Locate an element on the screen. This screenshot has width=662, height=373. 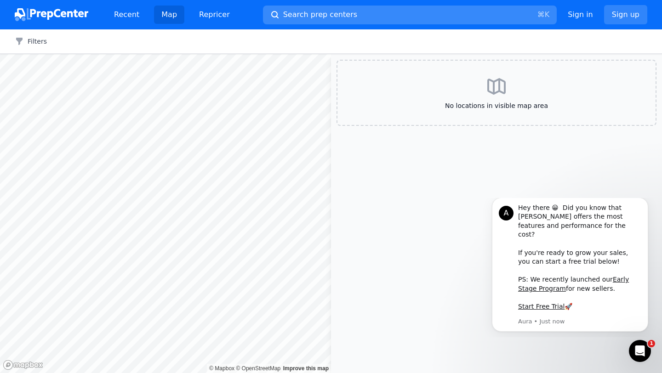
button: Search prep centers⌘K is located at coordinates (409, 15).